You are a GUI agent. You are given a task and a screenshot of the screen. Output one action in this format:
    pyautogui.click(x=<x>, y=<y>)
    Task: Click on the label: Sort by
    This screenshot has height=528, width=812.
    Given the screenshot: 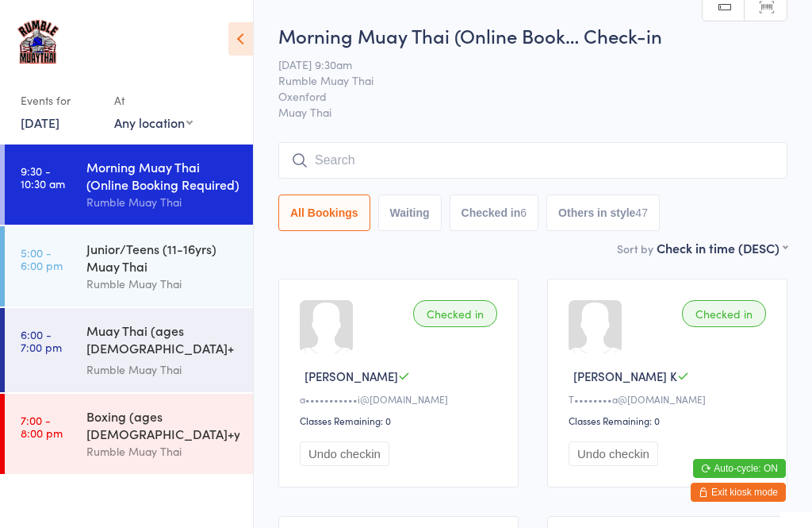 What is the action you would take?
    pyautogui.click(x=635, y=248)
    